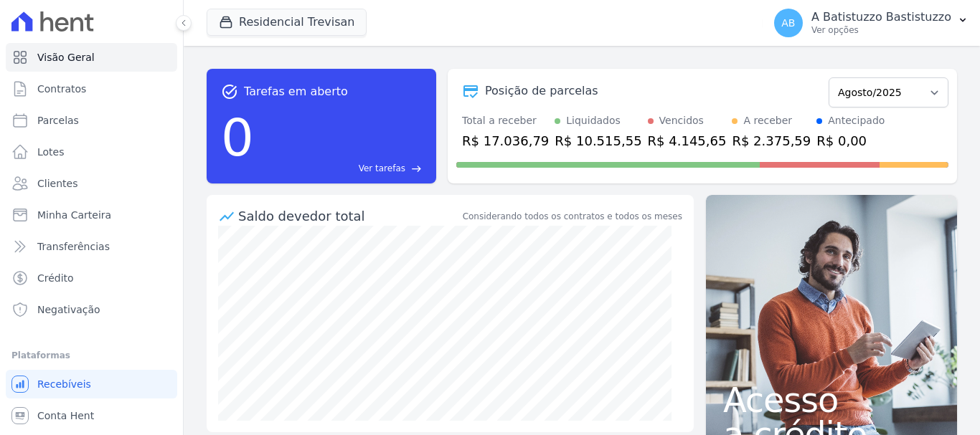 This screenshot has height=435, width=980. Describe the element at coordinates (416, 169) in the screenshot. I see `span: east` at that location.